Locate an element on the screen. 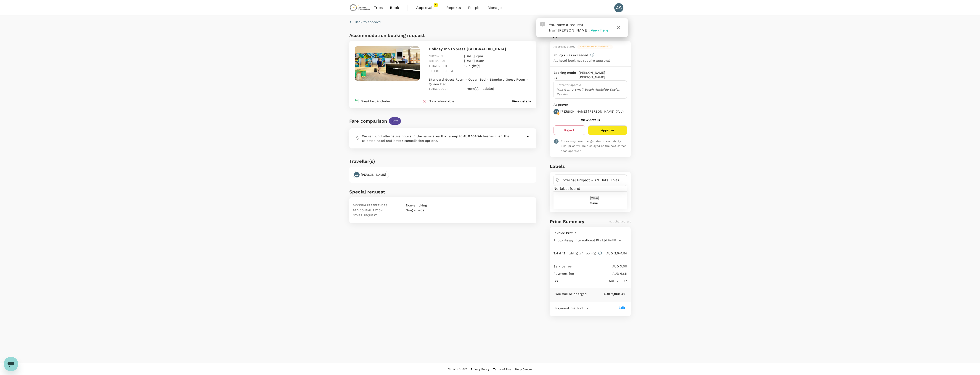 Image resolution: width=980 pixels, height=375 pixels. div: Edit is located at coordinates (622, 307).